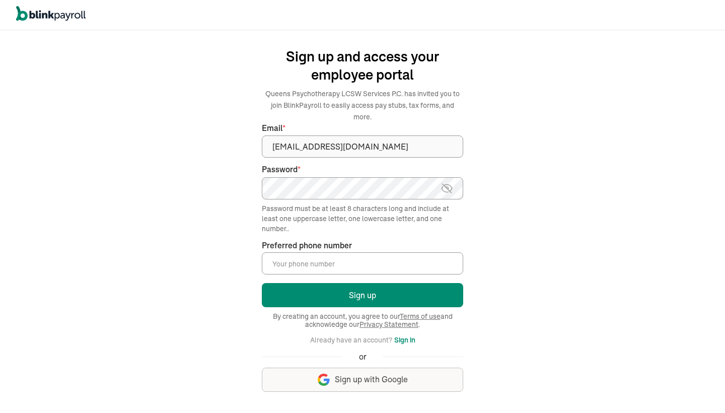  I want to click on span: or, so click(362, 356).